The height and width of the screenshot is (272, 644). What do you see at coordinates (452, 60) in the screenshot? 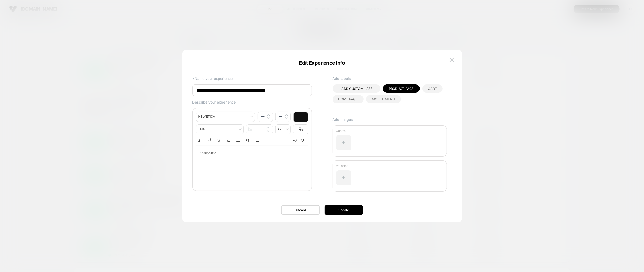
I see `img: close` at bounding box center [452, 60].